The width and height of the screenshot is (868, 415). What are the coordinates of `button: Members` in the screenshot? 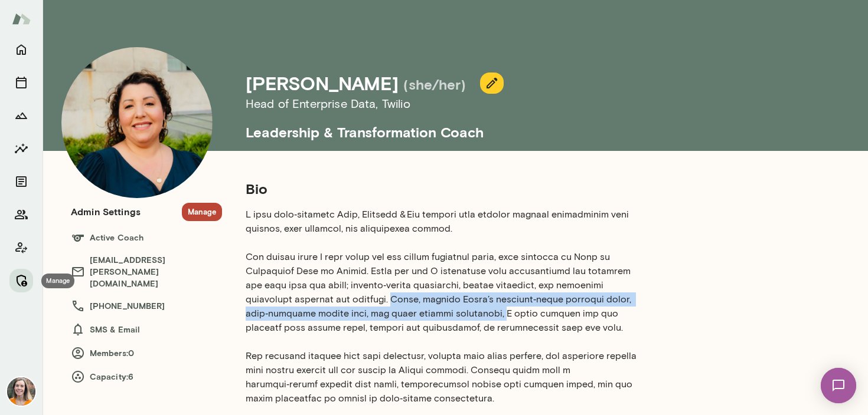 It's located at (21, 215).